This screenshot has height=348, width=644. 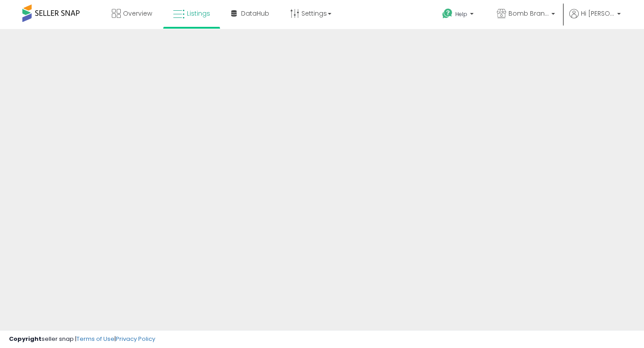 What do you see at coordinates (25, 339) in the screenshot?
I see `strong: Copyright` at bounding box center [25, 339].